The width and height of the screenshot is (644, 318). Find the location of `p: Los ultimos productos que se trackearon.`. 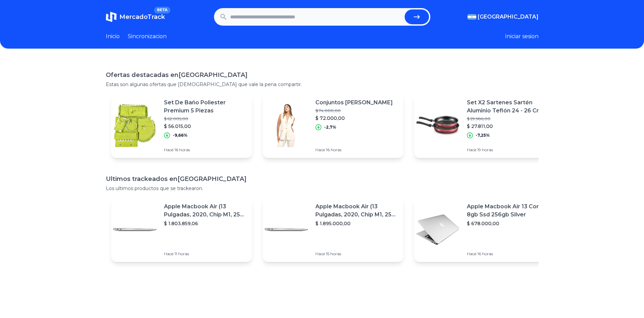

p: Los ultimos productos que se trackearon. is located at coordinates (322, 188).